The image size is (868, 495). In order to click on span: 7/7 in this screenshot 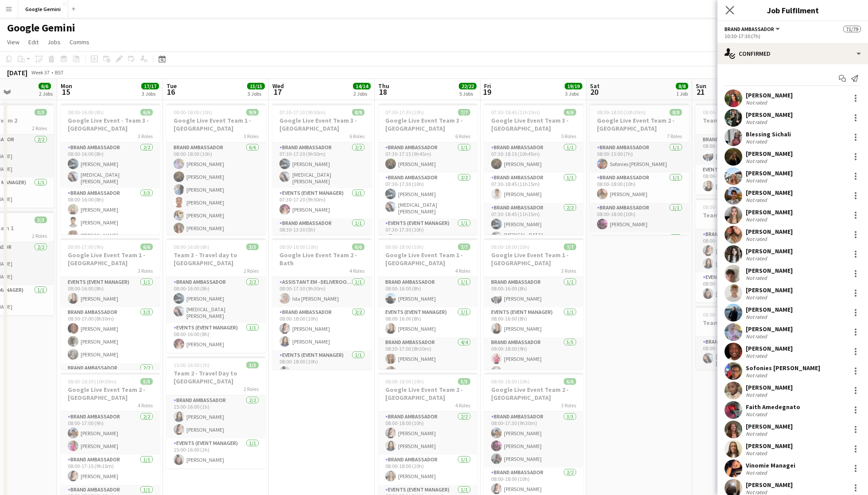, I will do `click(464, 112)`.